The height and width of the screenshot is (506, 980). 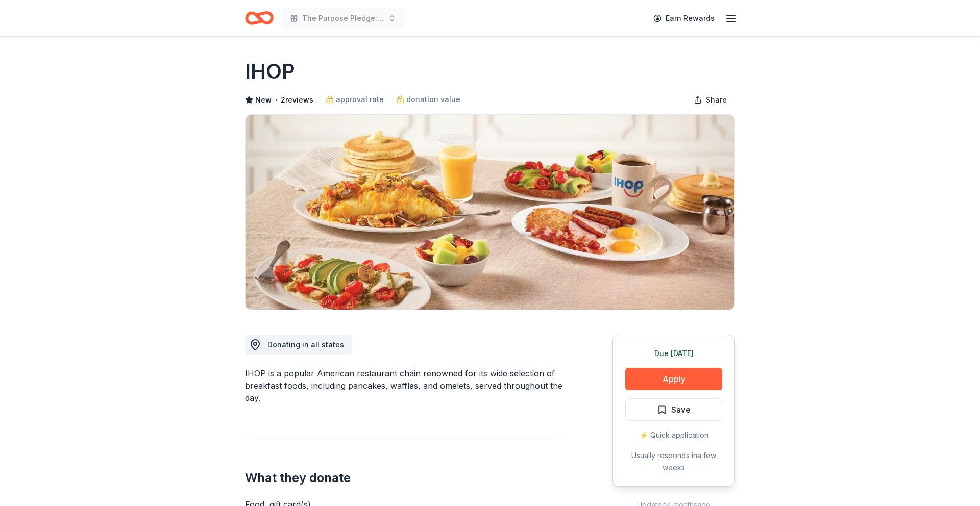 What do you see at coordinates (263, 100) in the screenshot?
I see `span: New` at bounding box center [263, 100].